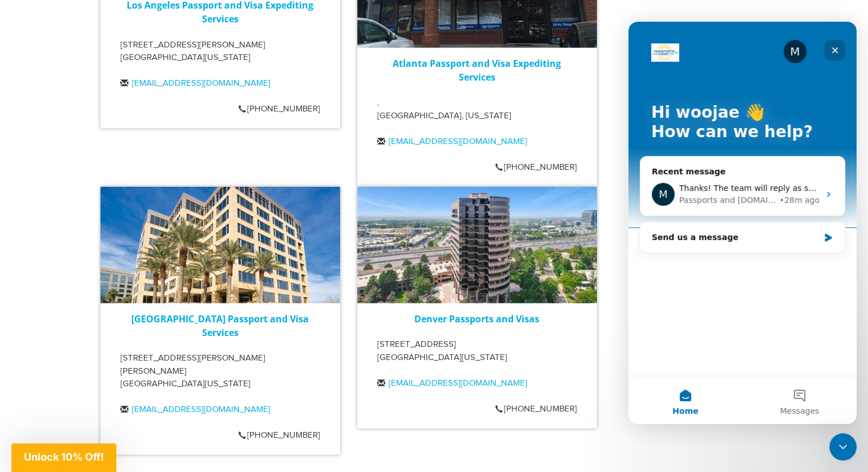  Describe the element at coordinates (64, 456) in the screenshot. I see `span: Unlock 10% Off!` at that location.